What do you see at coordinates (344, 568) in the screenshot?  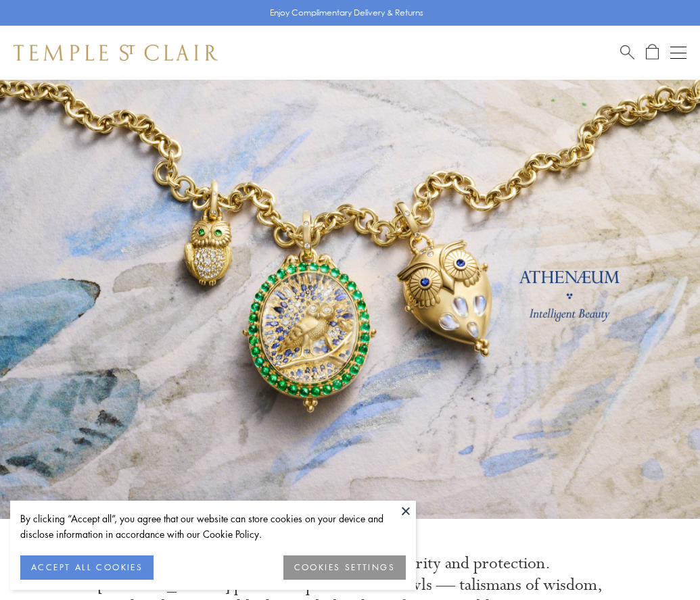 I see `button: COOKIES SETTINGS` at bounding box center [344, 568].